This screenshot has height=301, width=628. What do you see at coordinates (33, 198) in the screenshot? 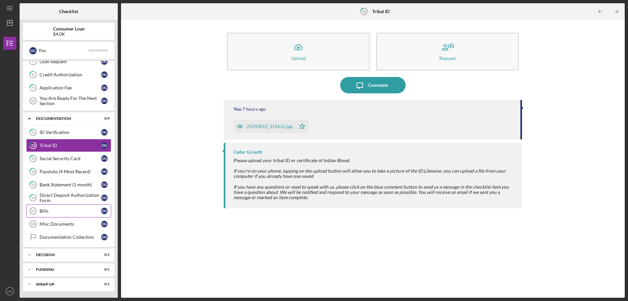
I see `tspan: 16` at bounding box center [33, 198].